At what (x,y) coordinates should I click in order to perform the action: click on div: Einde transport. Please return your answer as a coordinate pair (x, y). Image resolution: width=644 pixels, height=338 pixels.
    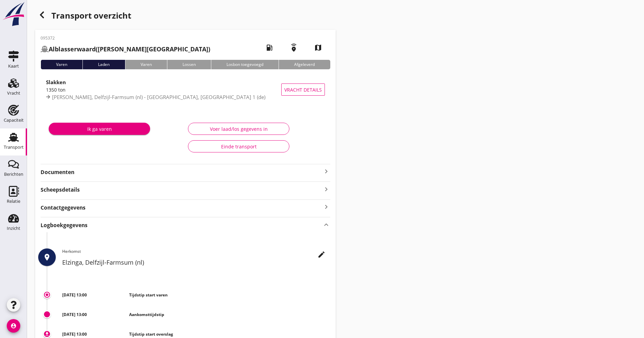
    Looking at the image, I should click on (239, 146).